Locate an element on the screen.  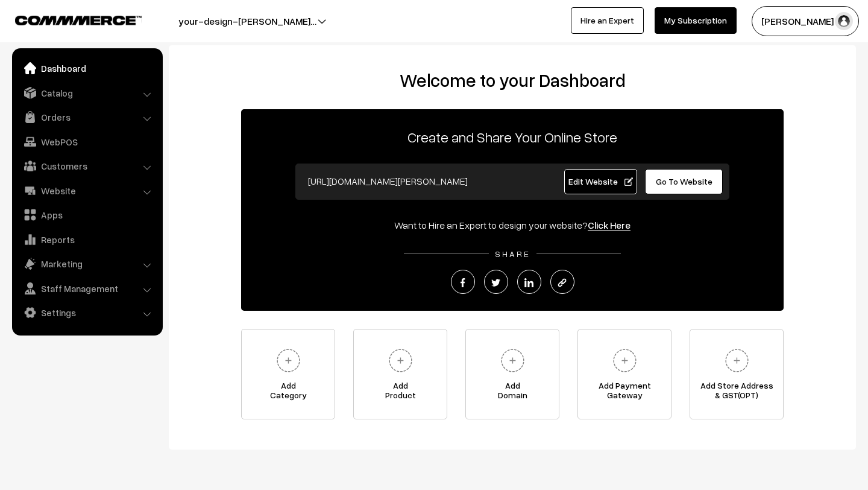
h2: Welcome to your Dashboard is located at coordinates (512, 80).